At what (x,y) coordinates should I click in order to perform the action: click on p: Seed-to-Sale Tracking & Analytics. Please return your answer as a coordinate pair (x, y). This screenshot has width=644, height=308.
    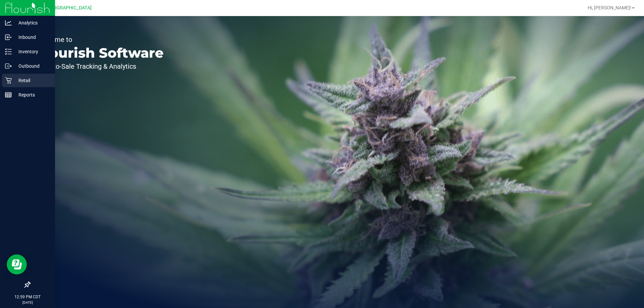
    Looking at the image, I should click on (100, 66).